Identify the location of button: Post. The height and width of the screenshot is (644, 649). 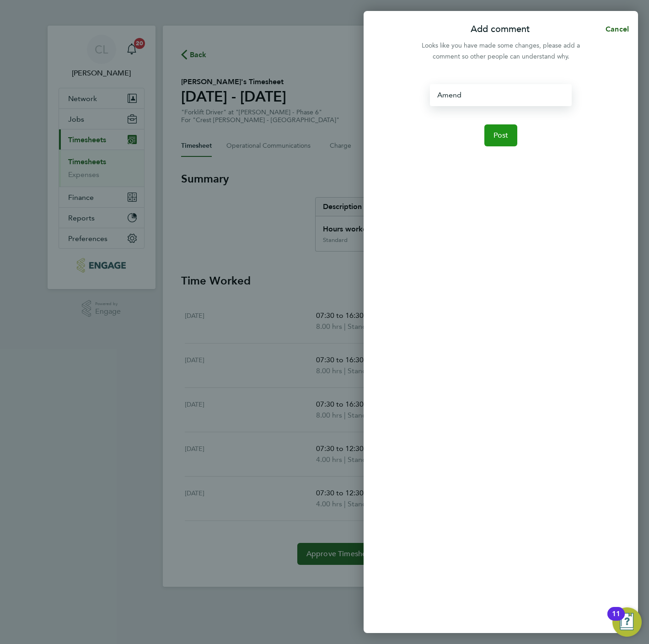
(501, 136).